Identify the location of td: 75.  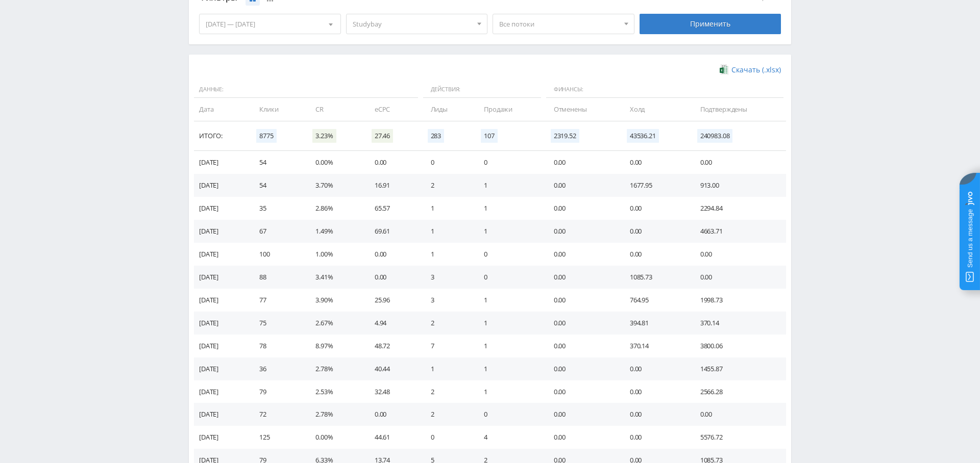
(277, 323).